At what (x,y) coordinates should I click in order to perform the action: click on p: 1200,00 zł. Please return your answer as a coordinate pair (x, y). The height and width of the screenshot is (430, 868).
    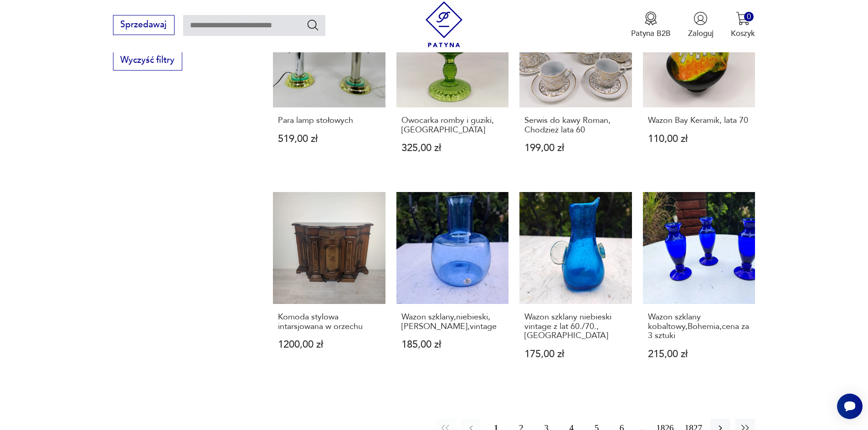
    Looking at the image, I should click on (329, 345).